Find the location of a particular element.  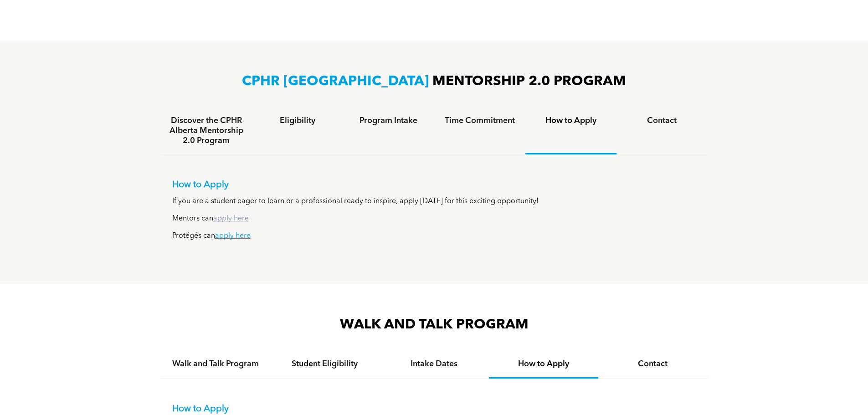

span: MENTORSHIP 2.0 PROGRAM is located at coordinates (529, 82).